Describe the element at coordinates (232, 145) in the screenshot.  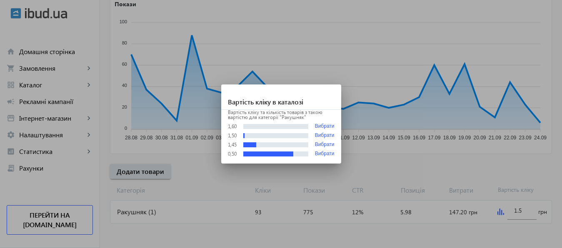
I see `div: 1,45` at that location.